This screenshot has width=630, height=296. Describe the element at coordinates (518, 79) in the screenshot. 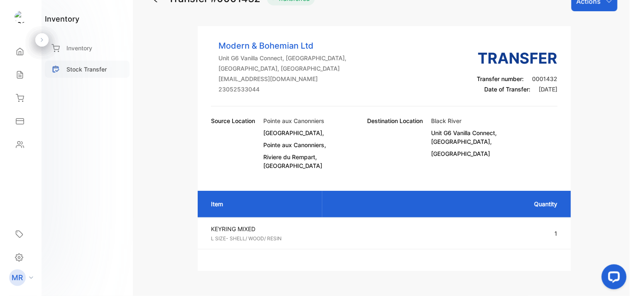

I see `p: Transfer number:` at that location.